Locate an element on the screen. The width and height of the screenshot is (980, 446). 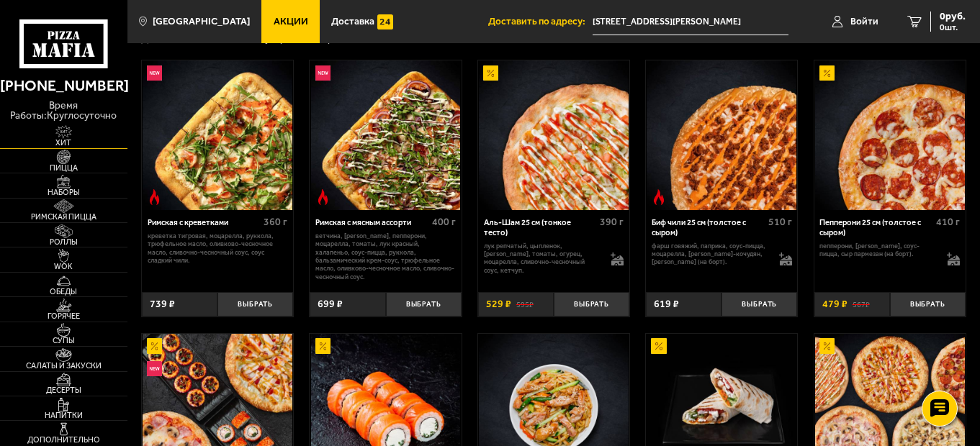
a: АкционныйПепперони 25 см (толстое с сыром) is located at coordinates (890, 135).